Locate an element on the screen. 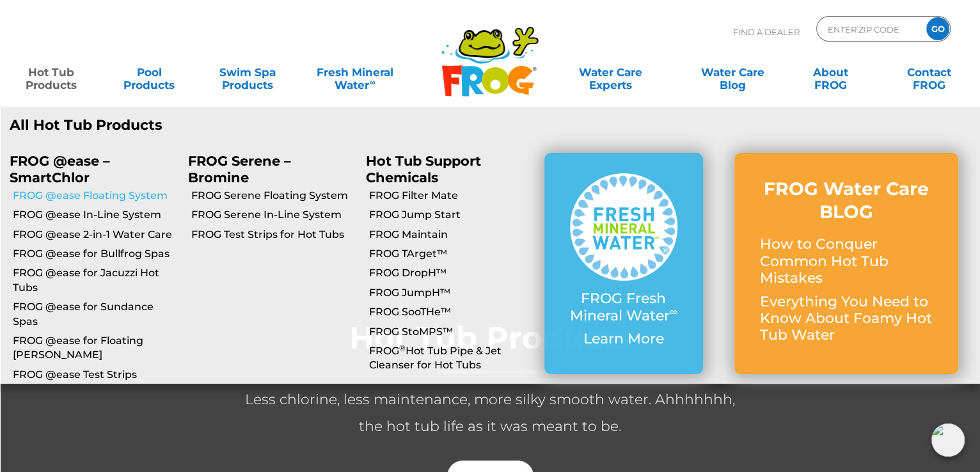  a: FROG @ease for Bullfrog Spas is located at coordinates (95, 254).